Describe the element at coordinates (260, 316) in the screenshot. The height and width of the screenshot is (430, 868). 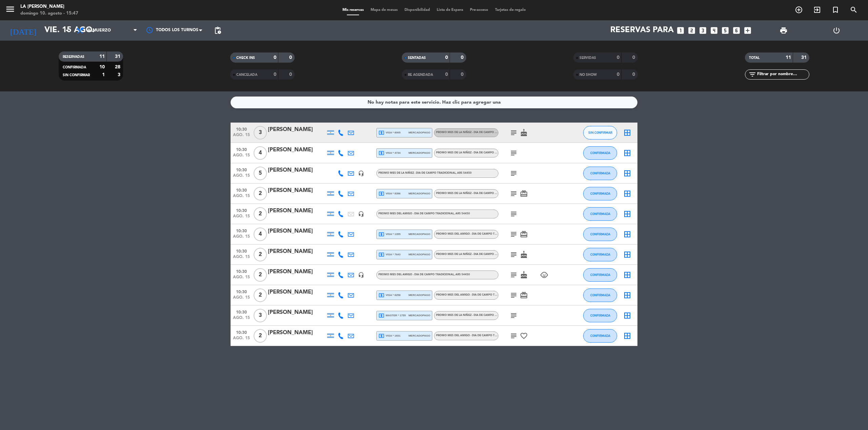
I see `span: 3` at that location.